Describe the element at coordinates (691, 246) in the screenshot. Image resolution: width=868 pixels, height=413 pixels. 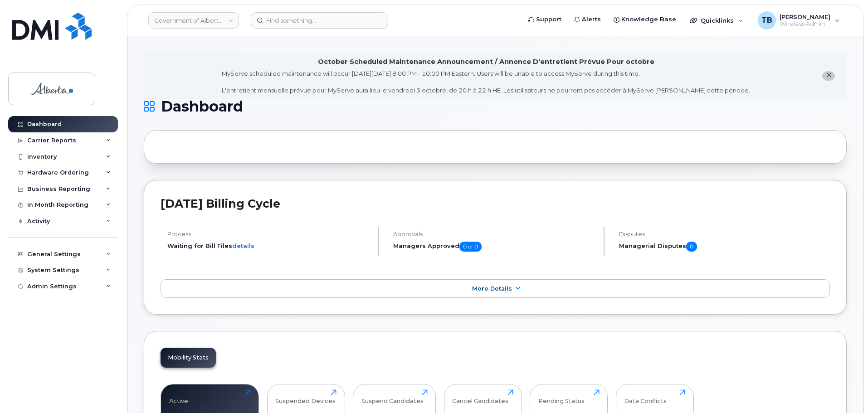
I see `span: 0` at that location.